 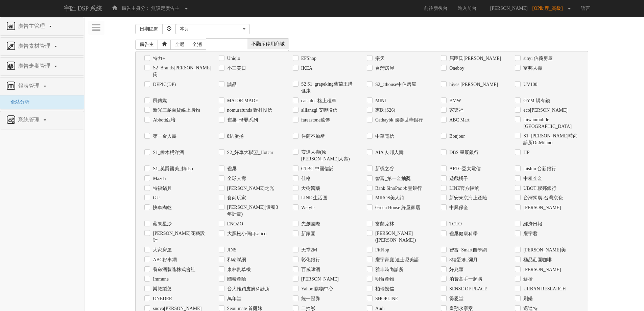 What do you see at coordinates (532, 224) in the screenshot?
I see `label: 經濟日報` at bounding box center [532, 224].